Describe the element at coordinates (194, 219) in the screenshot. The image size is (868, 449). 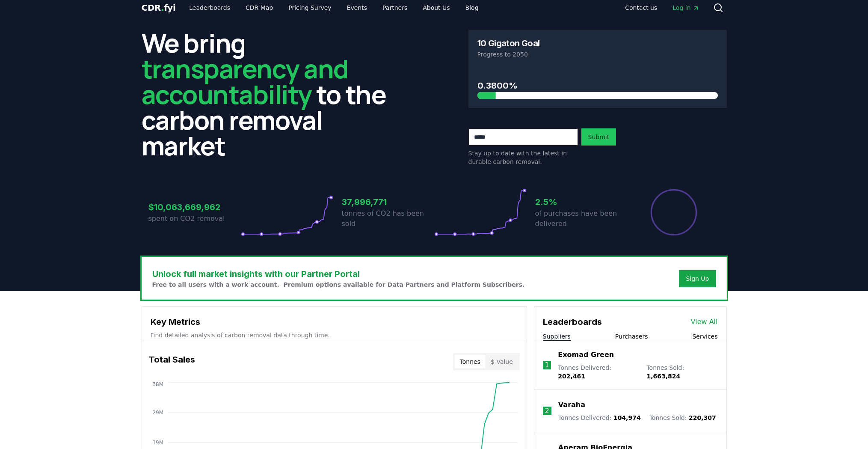
I see `p: spent on CO2 removal` at that location.